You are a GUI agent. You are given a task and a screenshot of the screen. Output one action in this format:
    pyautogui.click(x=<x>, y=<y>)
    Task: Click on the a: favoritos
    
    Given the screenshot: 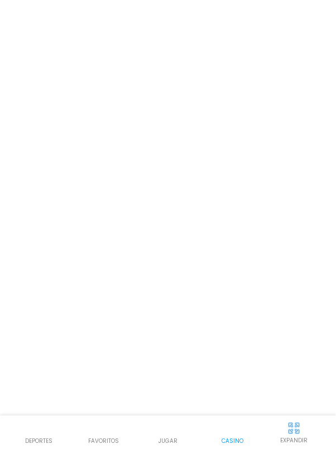 What is the action you would take?
    pyautogui.click(x=104, y=433)
    